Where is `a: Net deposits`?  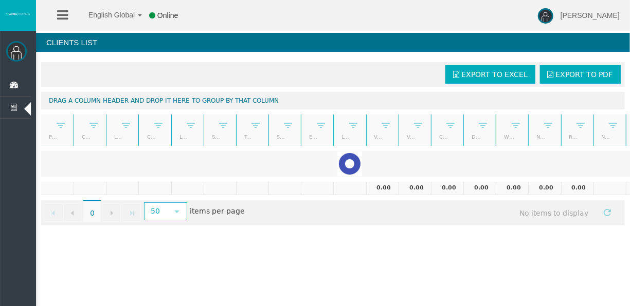 a: Net deposits is located at coordinates (538, 137).